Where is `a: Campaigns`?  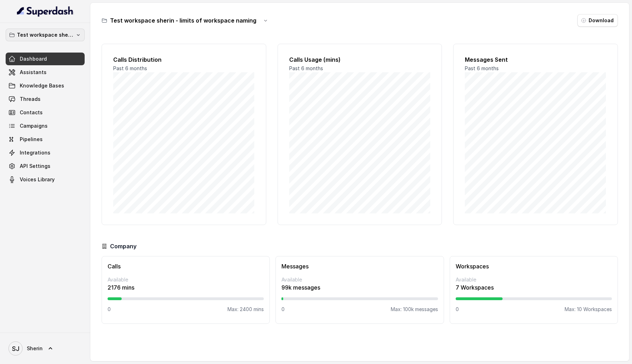
a: Campaigns is located at coordinates (45, 126).